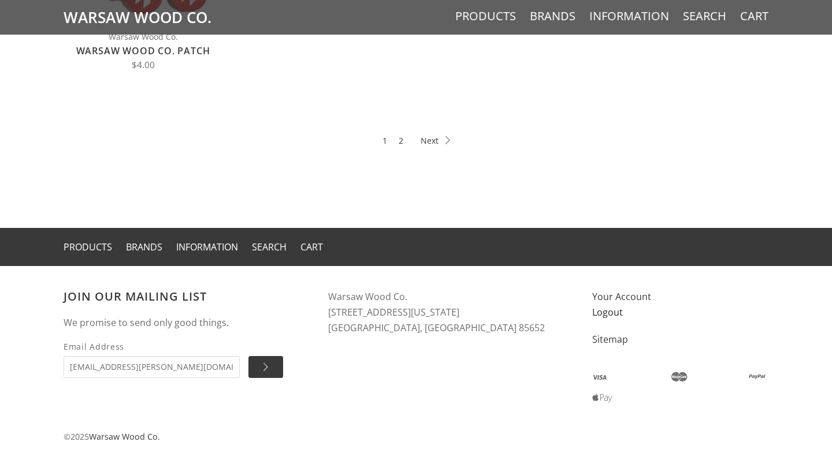 The image size is (832, 472). I want to click on h3: Join our mailing list, so click(184, 296).